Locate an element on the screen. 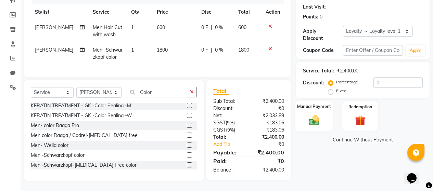 The width and height of the screenshot is (433, 191). label: Fixed is located at coordinates (341, 91).